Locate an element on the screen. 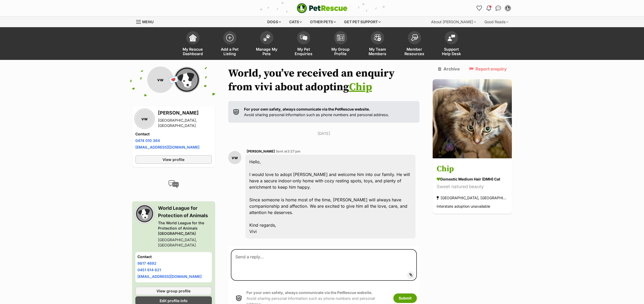  a: Member Resources is located at coordinates (414, 44).